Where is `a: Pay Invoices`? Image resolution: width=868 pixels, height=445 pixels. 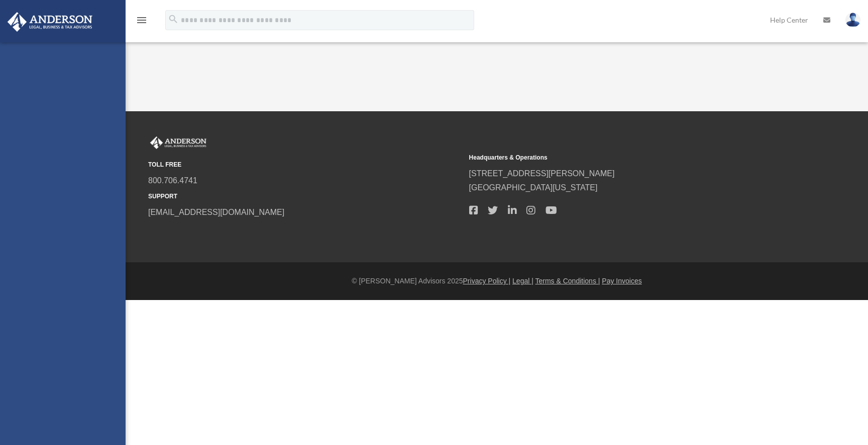 a: Pay Invoices is located at coordinates (621, 281).